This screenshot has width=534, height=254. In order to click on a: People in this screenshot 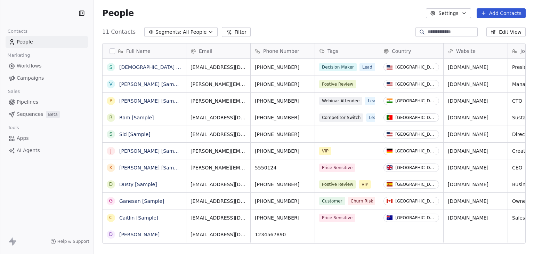, I will do `click(47, 42)`.